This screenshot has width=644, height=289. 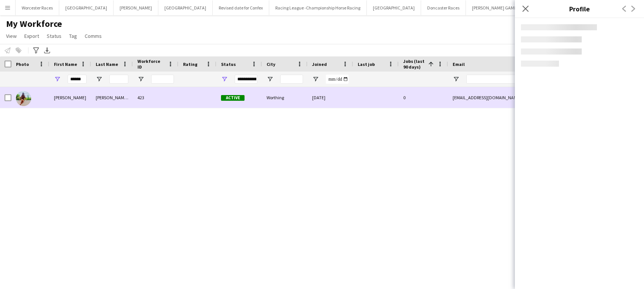 What do you see at coordinates (93, 36) in the screenshot?
I see `a: Comms` at bounding box center [93, 36].